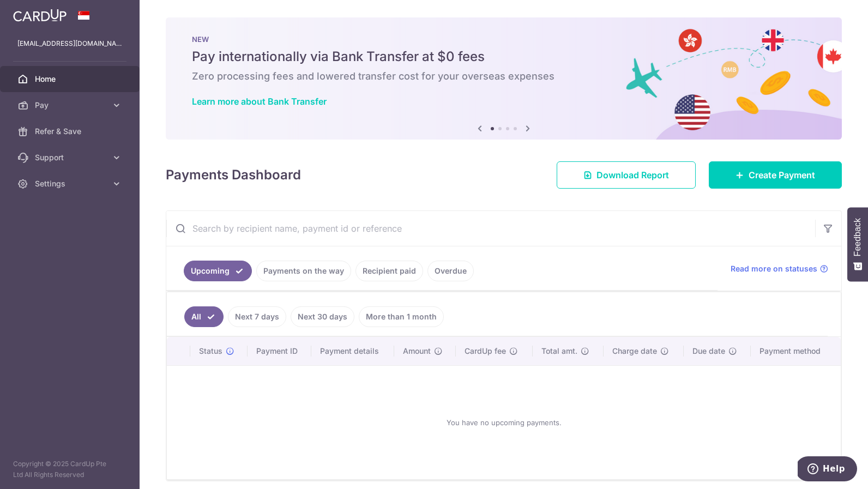 The width and height of the screenshot is (868, 489). What do you see at coordinates (71, 79) in the screenshot?
I see `span: Home` at bounding box center [71, 79].